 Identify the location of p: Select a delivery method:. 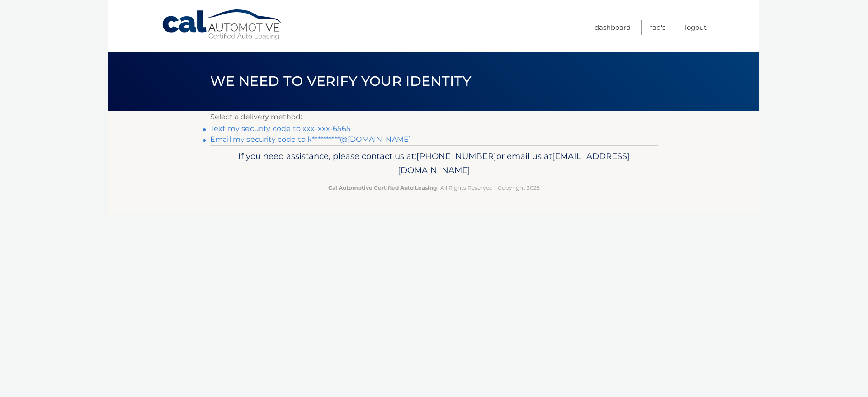
(434, 117).